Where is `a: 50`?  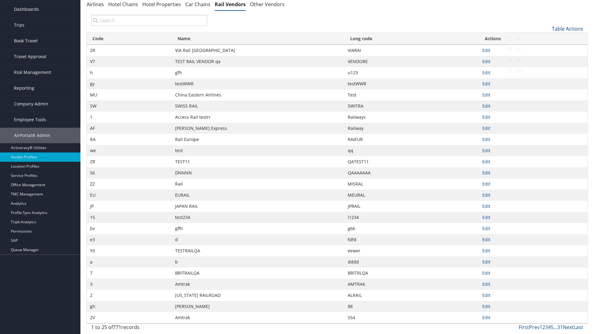
a: 50 is located at coordinates (547, 60).